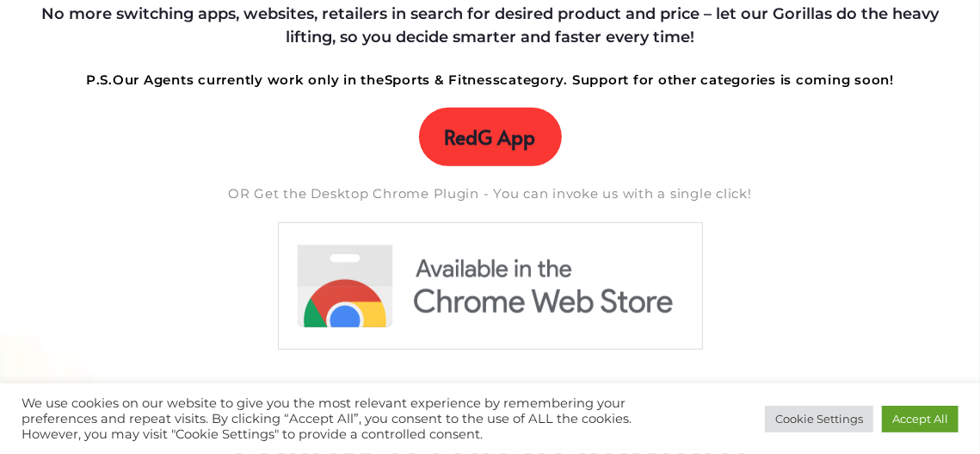  Describe the element at coordinates (489, 80) in the screenshot. I see `strong: Our Agents currently work only in the category. Support for other categories is coming soon!` at that location.